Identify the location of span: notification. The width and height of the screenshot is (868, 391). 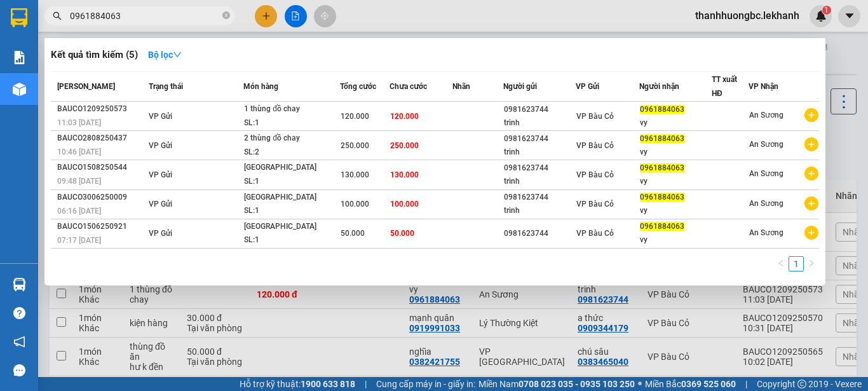
(19, 341).